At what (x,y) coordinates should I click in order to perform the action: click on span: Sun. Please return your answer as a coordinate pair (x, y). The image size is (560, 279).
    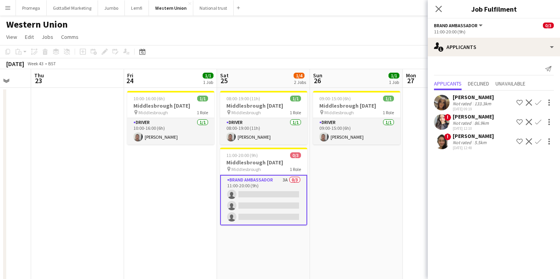
    Looking at the image, I should click on (318, 76).